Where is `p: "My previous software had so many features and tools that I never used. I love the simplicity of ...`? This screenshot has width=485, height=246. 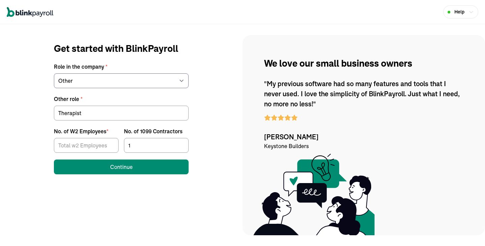 p: "My previous software had so many features and tools that I never used. I love the simplicity of ... is located at coordinates (364, 94).